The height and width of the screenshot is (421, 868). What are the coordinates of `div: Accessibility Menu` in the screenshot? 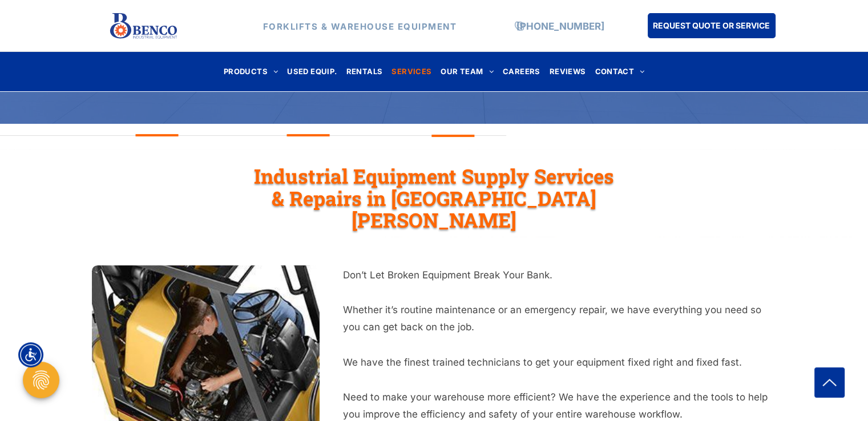 It's located at (31, 355).